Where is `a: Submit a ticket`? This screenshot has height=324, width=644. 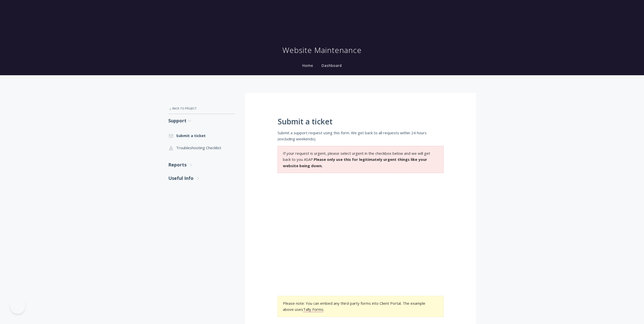 a: Submit a ticket is located at coordinates (202, 135).